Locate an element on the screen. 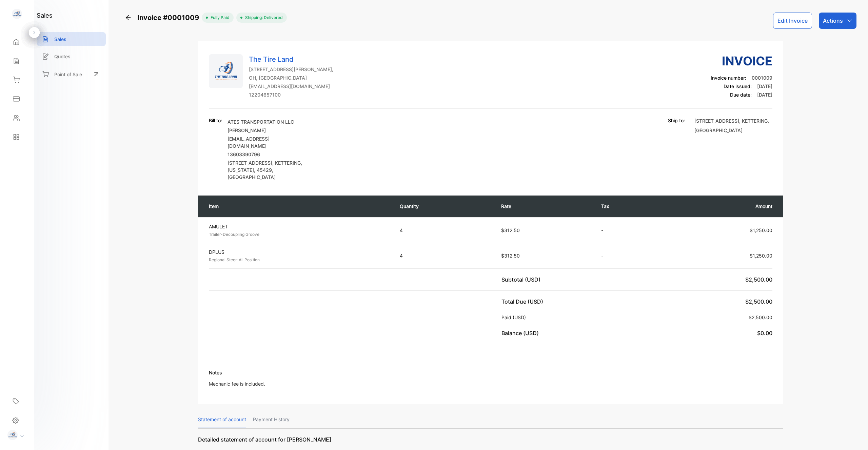  p: Payment History is located at coordinates (271, 419).